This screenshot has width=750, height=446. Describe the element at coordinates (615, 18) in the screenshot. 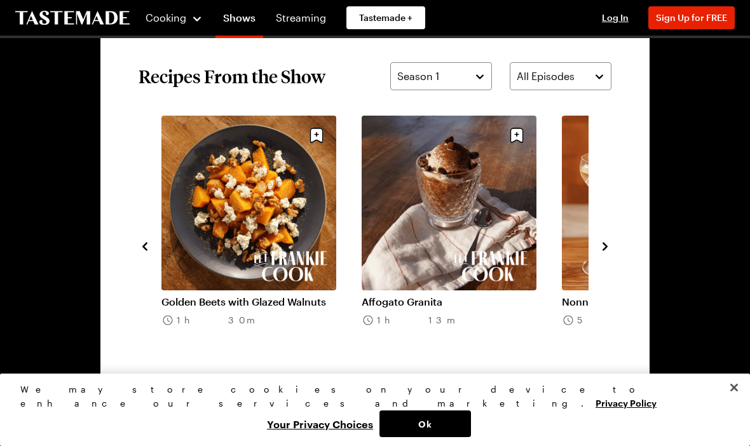

I see `button: Log In` at that location.